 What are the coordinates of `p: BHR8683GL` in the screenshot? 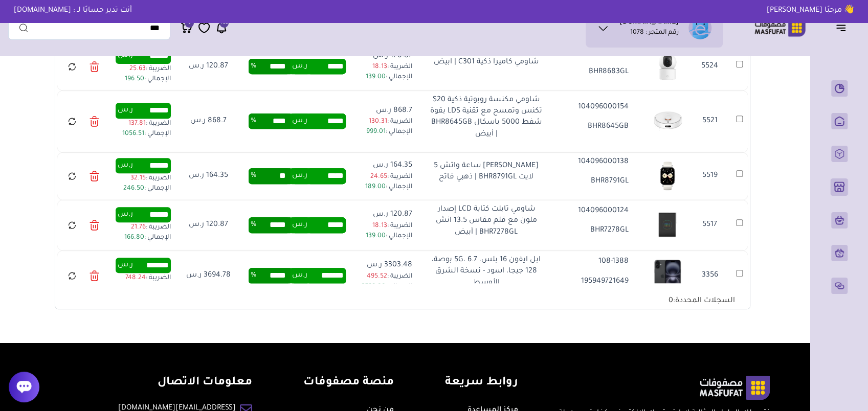 It's located at (594, 72).